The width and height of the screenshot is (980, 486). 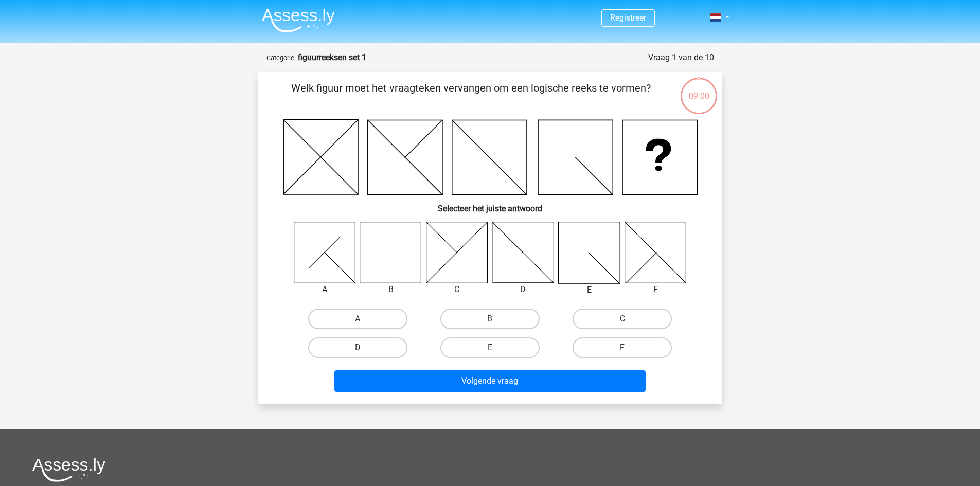 I want to click on div: 09:00, so click(x=699, y=89).